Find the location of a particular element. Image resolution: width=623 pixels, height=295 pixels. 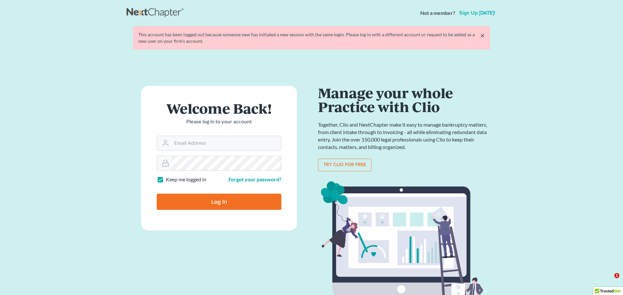

a: Try clio for free is located at coordinates (344, 165).